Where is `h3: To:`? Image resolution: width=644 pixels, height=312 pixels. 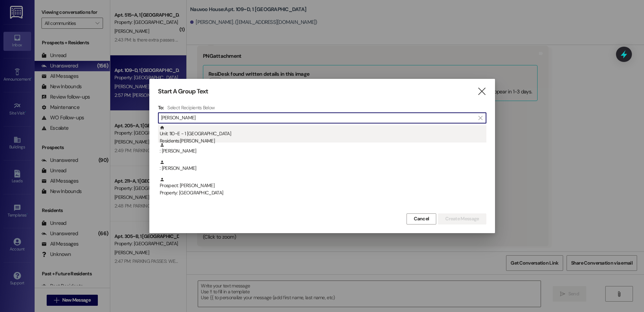 h3: To: is located at coordinates (161, 108).